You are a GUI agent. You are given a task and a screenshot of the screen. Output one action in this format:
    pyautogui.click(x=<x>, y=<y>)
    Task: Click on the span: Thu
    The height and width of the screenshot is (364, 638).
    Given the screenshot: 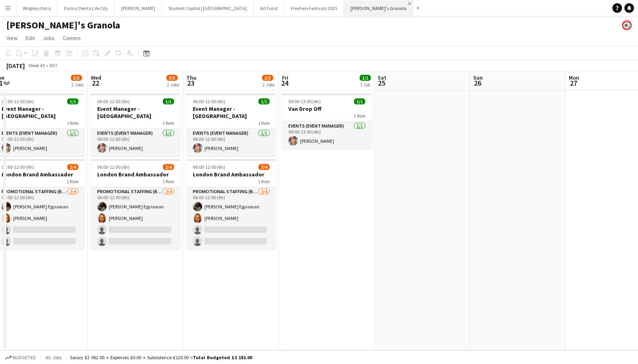 What is the action you would take?
    pyautogui.click(x=191, y=78)
    